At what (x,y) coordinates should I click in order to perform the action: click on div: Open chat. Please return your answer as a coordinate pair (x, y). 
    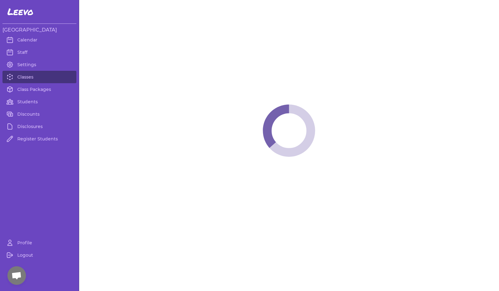
    Looking at the image, I should click on (17, 275).